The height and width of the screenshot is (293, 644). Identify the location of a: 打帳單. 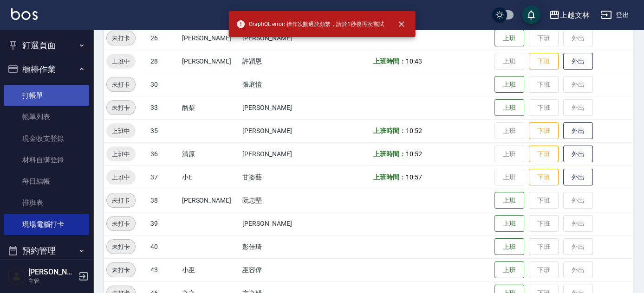
(46, 95).